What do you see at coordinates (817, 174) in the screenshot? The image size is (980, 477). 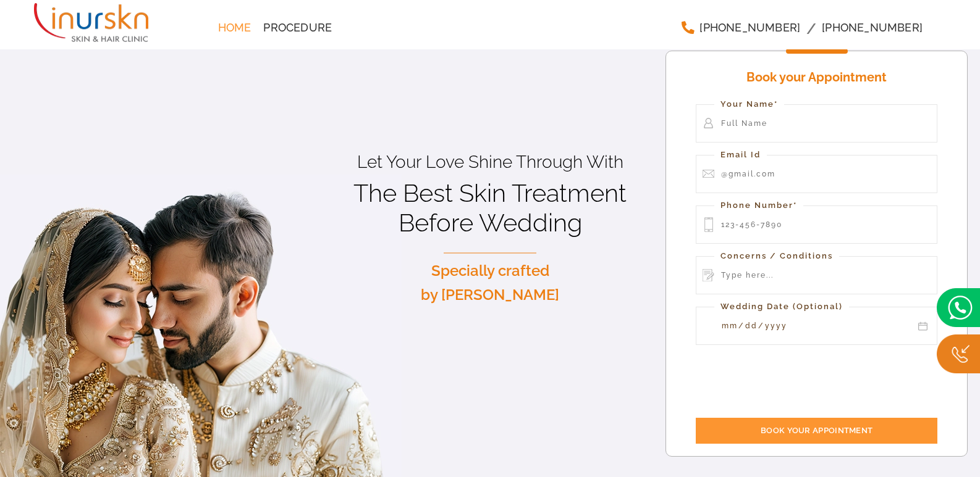 I see `input: @gmail.com` at bounding box center [817, 174].